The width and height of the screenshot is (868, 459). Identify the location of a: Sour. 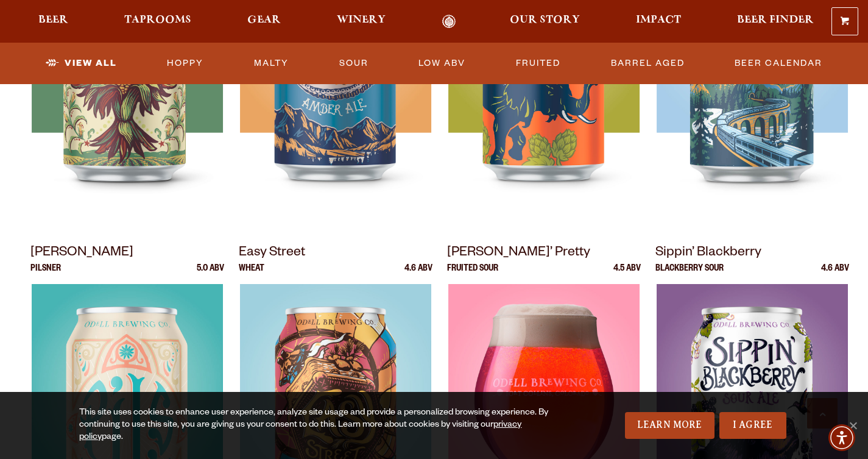
(354, 63).